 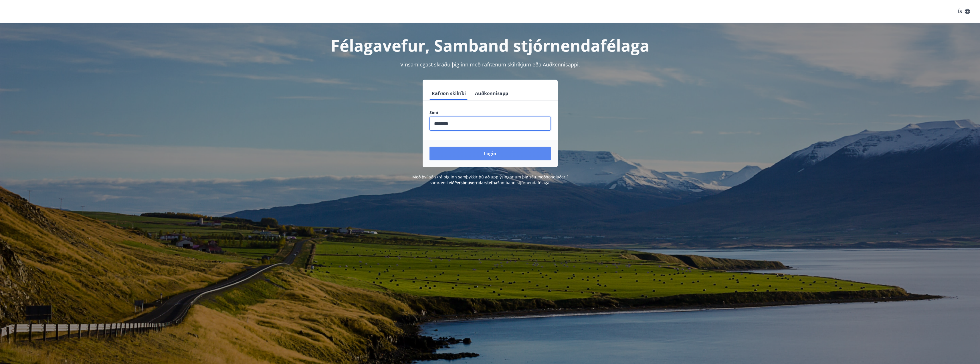 What do you see at coordinates (448, 94) in the screenshot?
I see `button: Rafræn skilríki` at bounding box center [448, 94].